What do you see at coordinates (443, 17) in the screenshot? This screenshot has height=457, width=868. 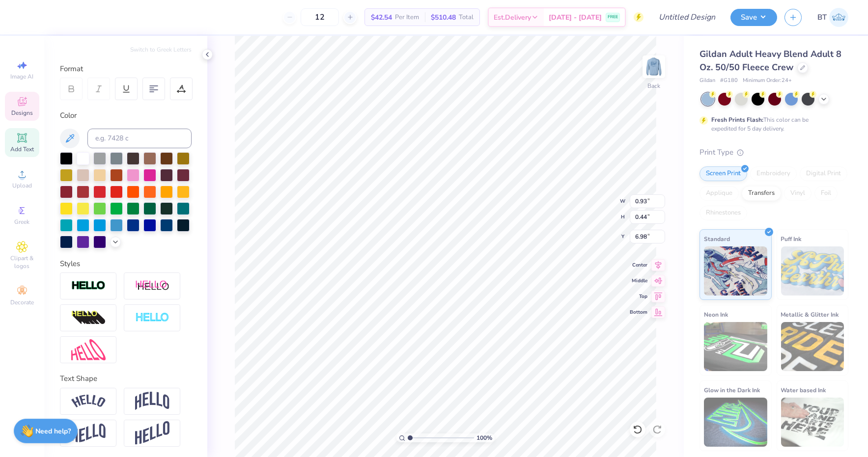 I see `span: $510.48` at bounding box center [443, 17].